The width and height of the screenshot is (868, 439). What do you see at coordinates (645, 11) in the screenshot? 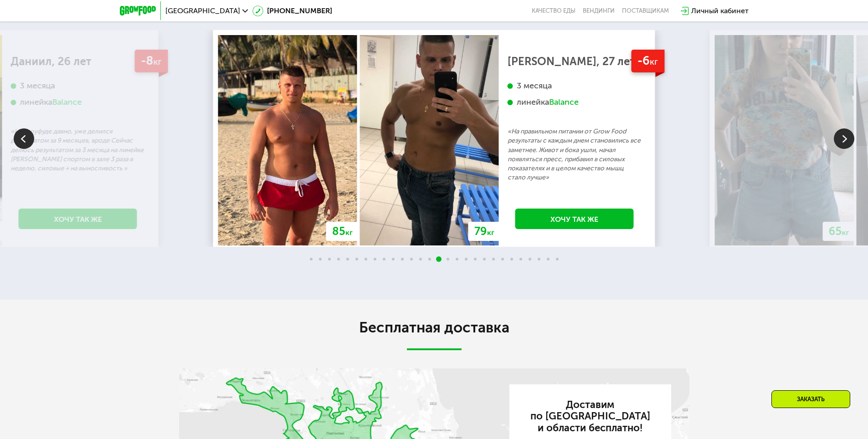
I see `div: поставщикам` at bounding box center [645, 11].